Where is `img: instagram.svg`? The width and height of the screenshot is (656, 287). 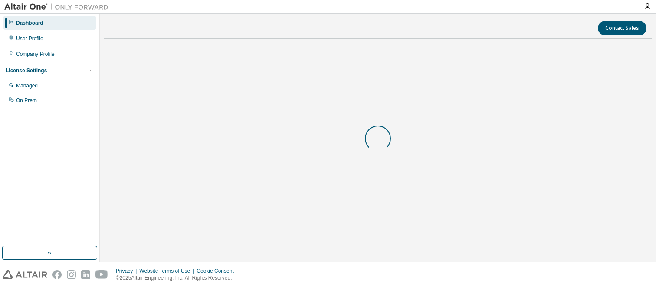 img: instagram.svg is located at coordinates (71, 275).